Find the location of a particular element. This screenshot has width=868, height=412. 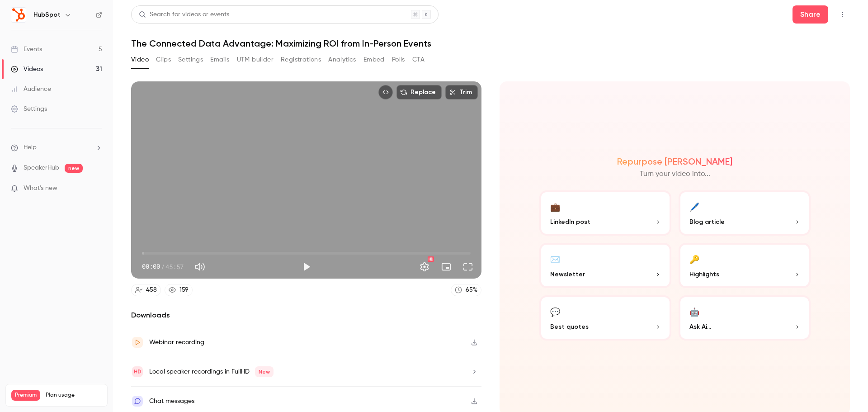

span: LinkedIn post is located at coordinates (570, 221).